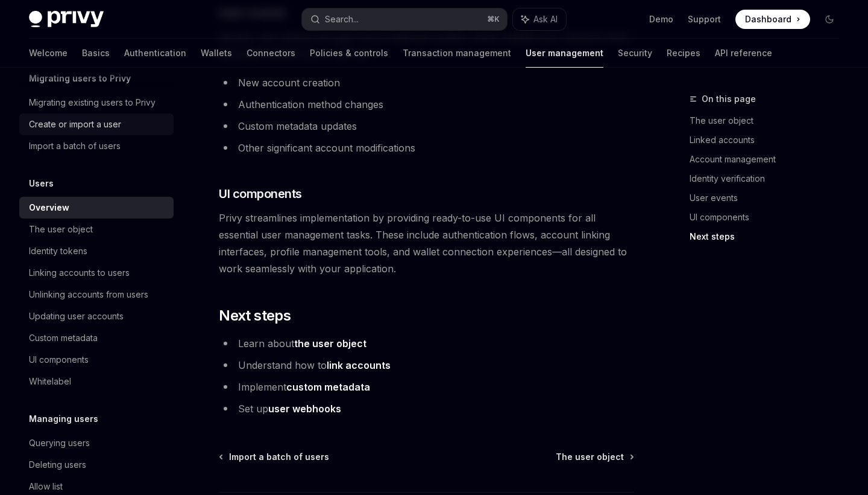  What do you see at coordinates (539, 19) in the screenshot?
I see `button: Ask AI` at bounding box center [539, 19].